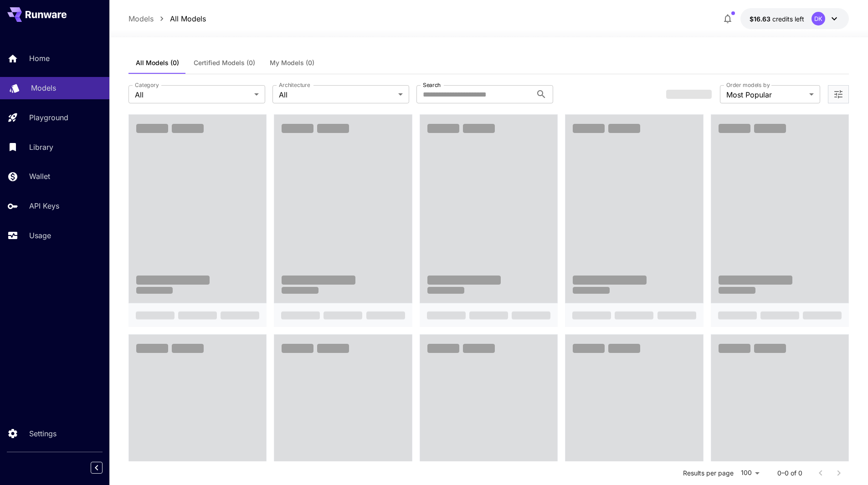 The image size is (868, 485). Describe the element at coordinates (748, 84) in the screenshot. I see `label: Order models by` at that location.